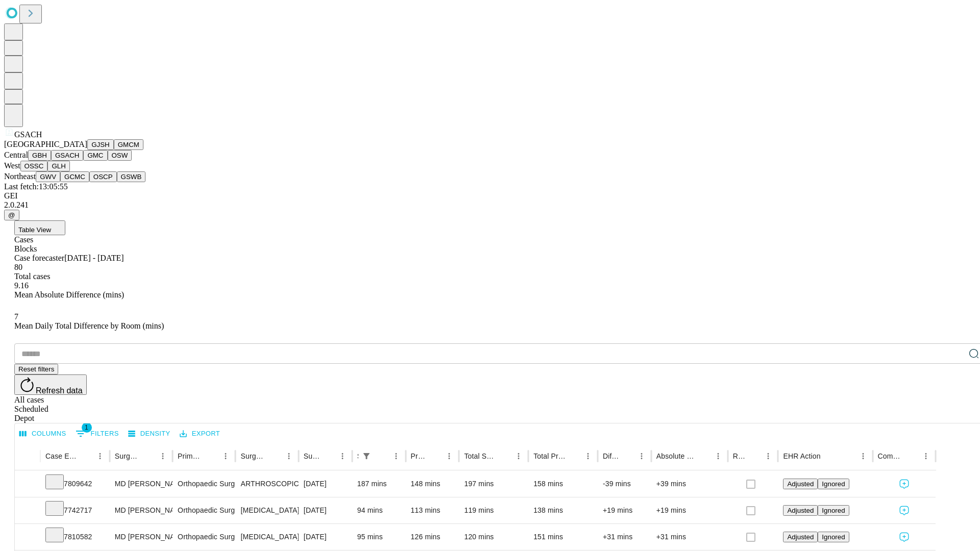 Image resolution: width=980 pixels, height=551 pixels. I want to click on span: 1, so click(87, 428).